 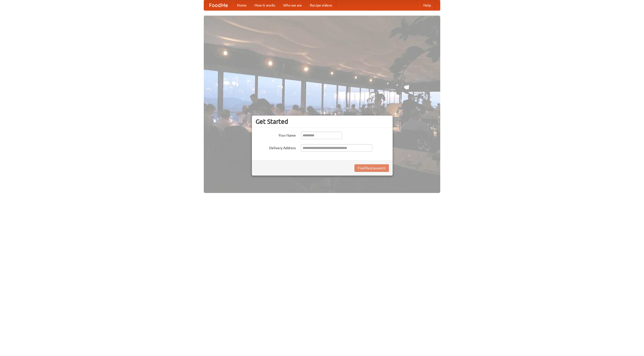 I want to click on a: Home, so click(x=242, y=5).